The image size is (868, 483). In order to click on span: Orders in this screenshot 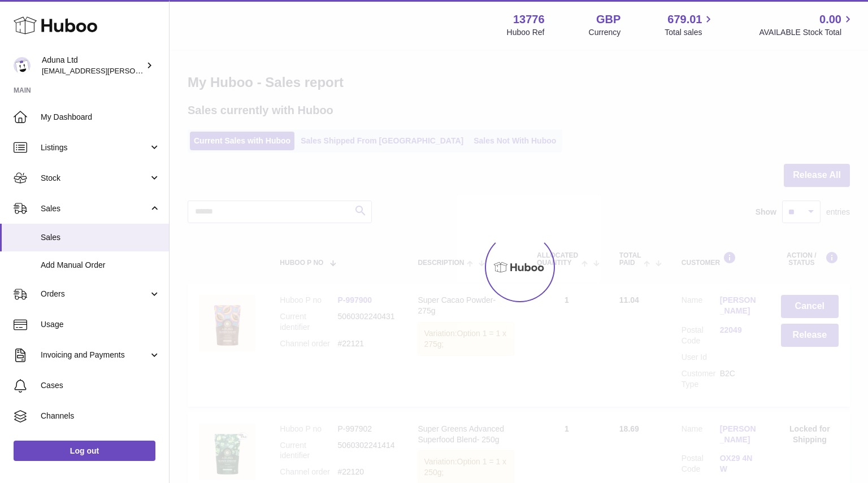, I will do `click(95, 294)`.